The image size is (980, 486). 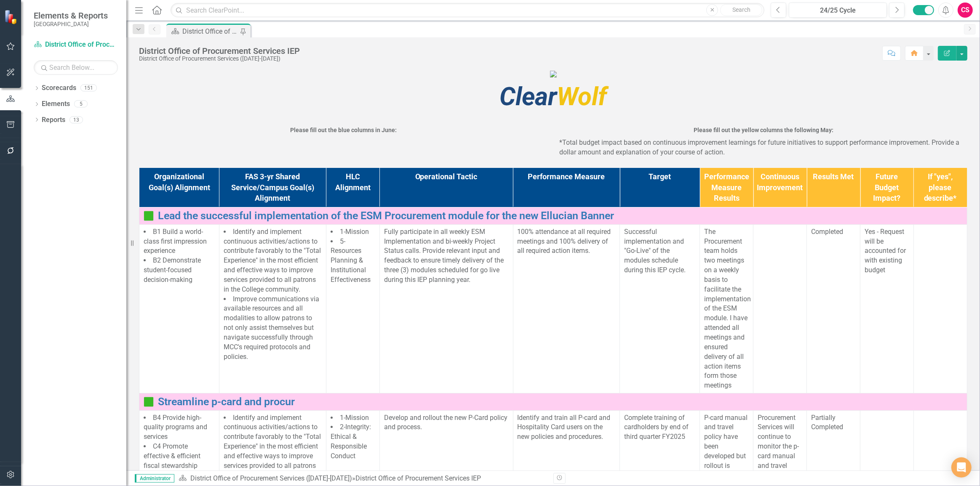 What do you see at coordinates (726, 309) in the screenshot?
I see `p: The Procurement team holds two meetings on a weekly basis to facilitate the implementation of the...` at bounding box center [726, 309].